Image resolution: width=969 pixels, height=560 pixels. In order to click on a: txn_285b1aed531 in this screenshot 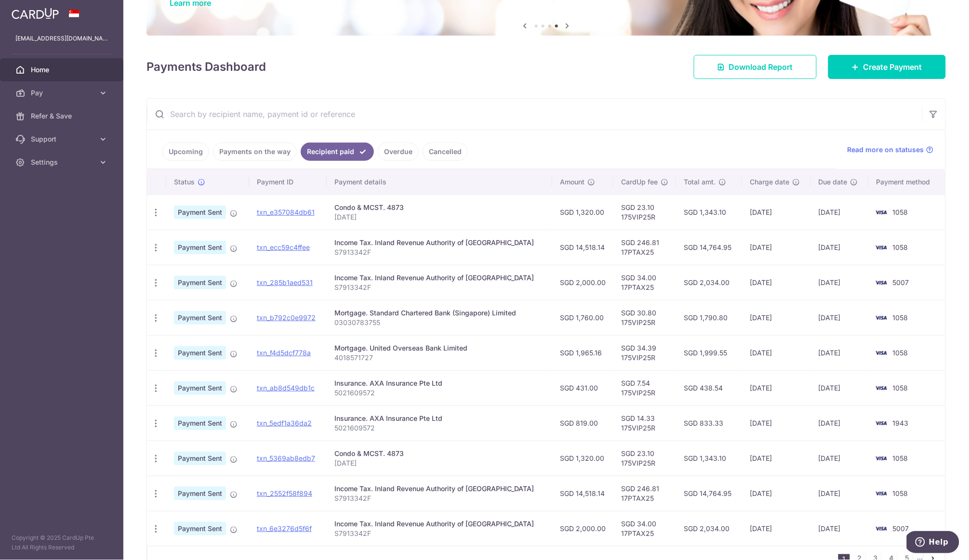, I will do `click(285, 282)`.